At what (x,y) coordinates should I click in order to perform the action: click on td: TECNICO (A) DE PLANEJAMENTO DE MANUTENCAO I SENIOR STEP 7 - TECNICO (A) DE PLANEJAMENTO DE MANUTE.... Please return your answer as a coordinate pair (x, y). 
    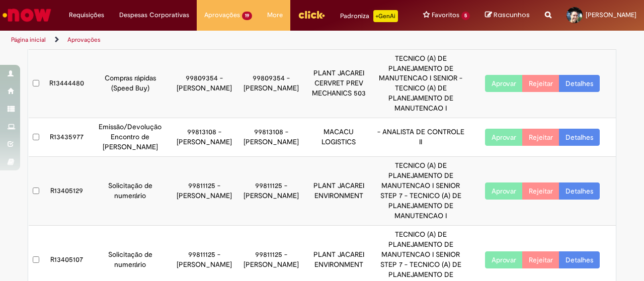
    Looking at the image, I should click on (421, 191).